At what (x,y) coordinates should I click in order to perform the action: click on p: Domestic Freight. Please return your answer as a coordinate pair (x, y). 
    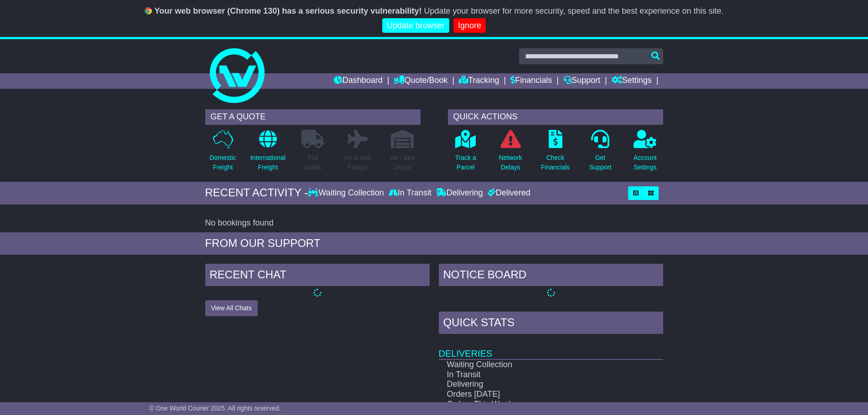
    Looking at the image, I should click on (223, 163).